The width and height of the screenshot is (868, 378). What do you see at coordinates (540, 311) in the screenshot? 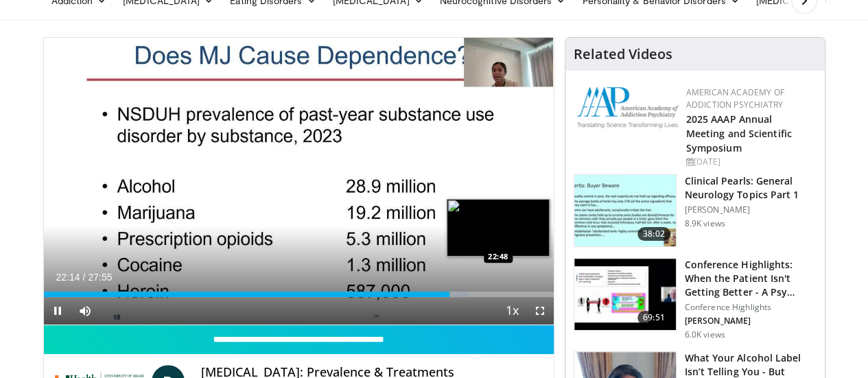
I see `button: Fullscreen` at bounding box center [540, 311].